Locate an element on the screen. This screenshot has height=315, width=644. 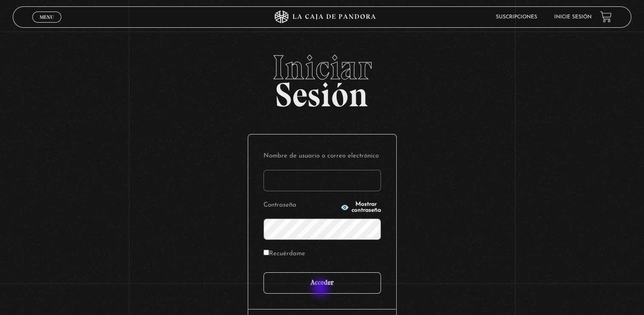
label: Contraseña is located at coordinates (300, 205).